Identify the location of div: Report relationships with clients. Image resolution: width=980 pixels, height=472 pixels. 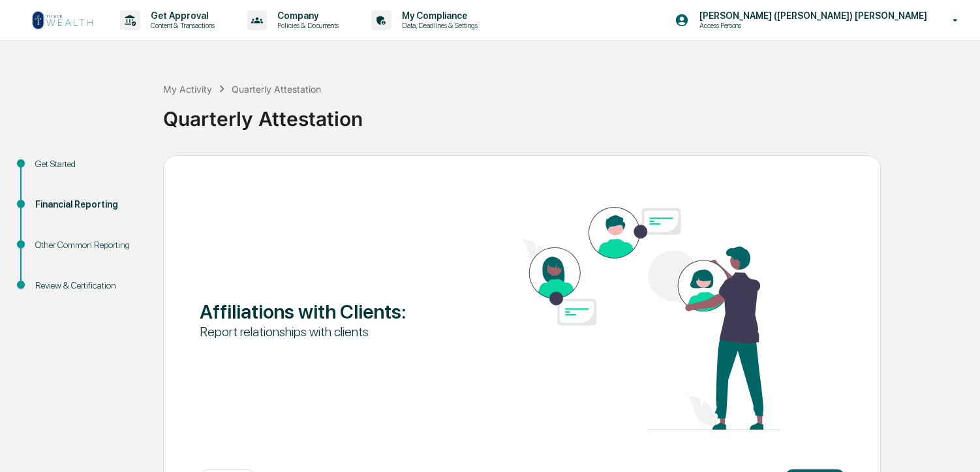
(328, 332).